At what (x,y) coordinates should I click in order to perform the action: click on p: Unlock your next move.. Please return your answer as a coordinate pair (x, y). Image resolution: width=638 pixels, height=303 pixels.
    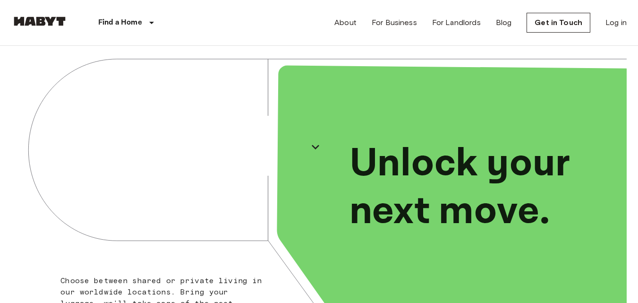
    Looking at the image, I should click on (481, 188).